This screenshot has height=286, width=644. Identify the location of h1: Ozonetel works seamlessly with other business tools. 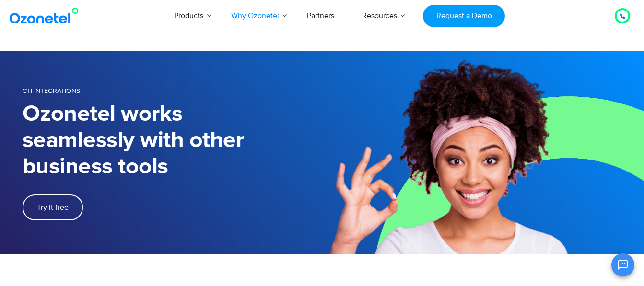
(172, 141).